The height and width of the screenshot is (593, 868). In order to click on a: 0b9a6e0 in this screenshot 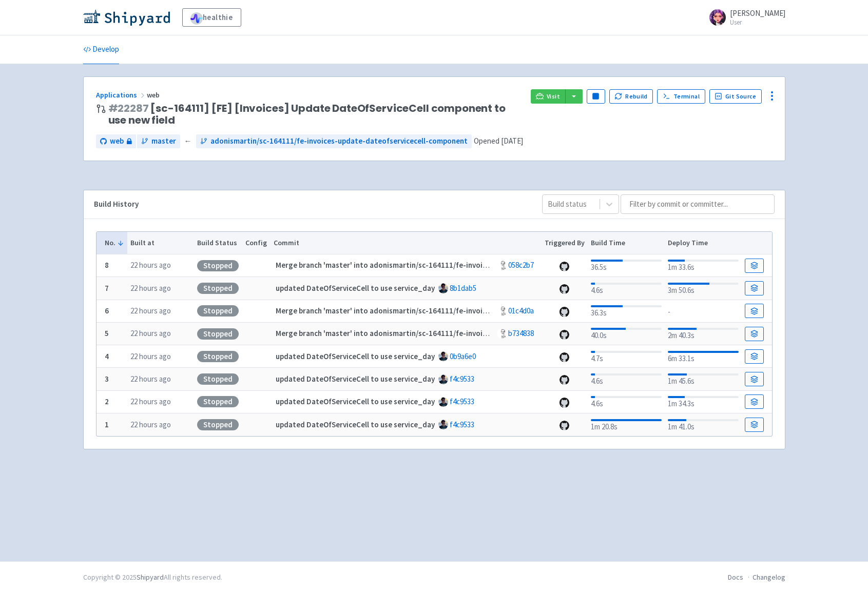, I will do `click(462, 356)`.